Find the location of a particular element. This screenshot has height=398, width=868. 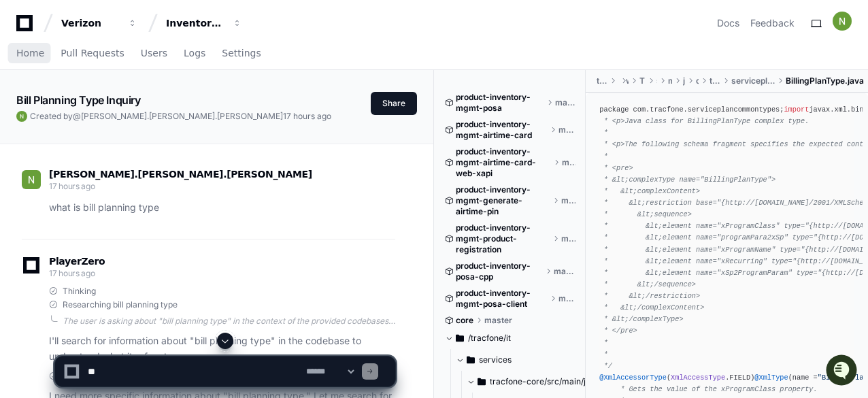

a: Logs is located at coordinates (195, 54).